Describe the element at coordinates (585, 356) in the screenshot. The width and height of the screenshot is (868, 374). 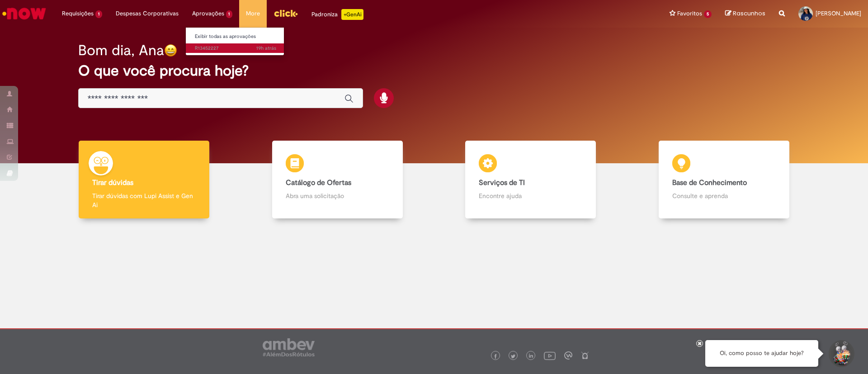
I see `img: logo_footer_naosei.png` at that location.